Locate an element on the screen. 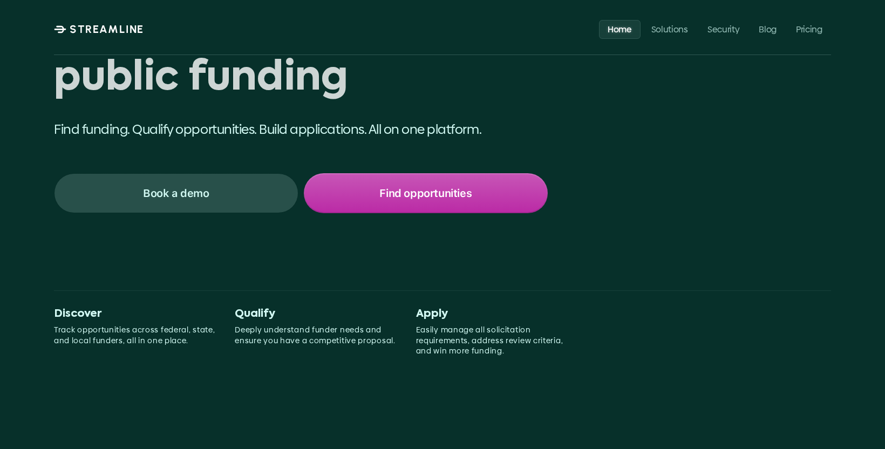 The width and height of the screenshot is (885, 449). a: STREAMLINE is located at coordinates (99, 29).